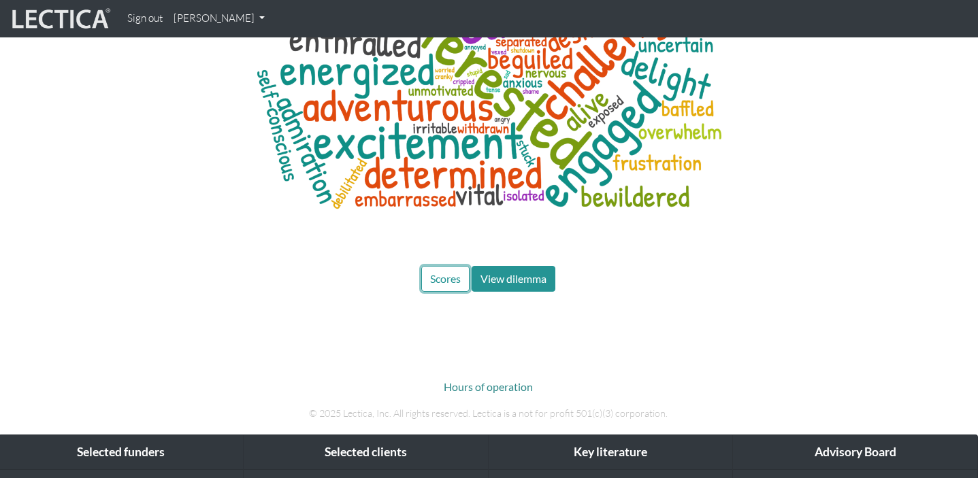  Describe the element at coordinates (488, 413) in the screenshot. I see `p: © 2025 Lectica, Inc. All rights reserved. Lectica is a not for profit 501(c)(3) corporation.` at that location.